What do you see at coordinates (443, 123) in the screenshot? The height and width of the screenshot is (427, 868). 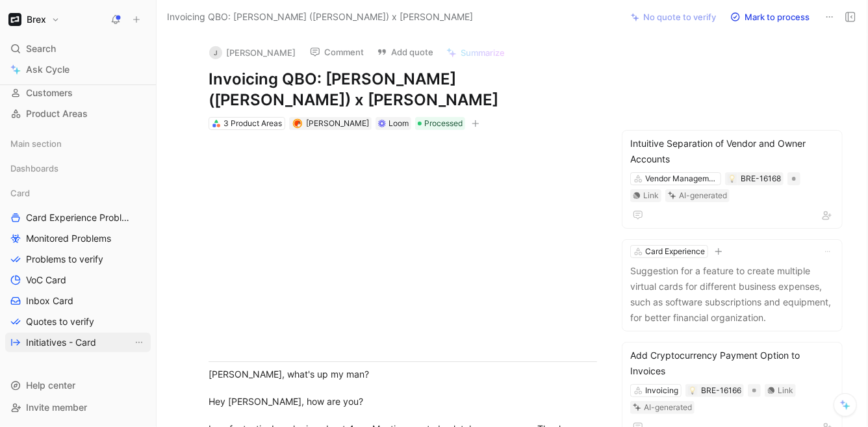 I see `span: Processed` at bounding box center [443, 123].